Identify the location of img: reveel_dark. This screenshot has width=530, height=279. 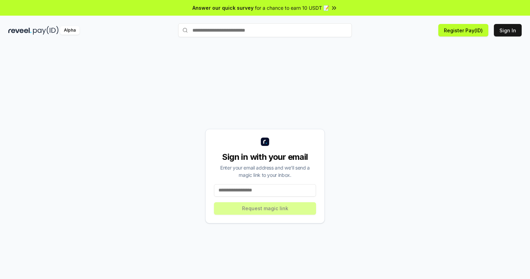
(20, 30).